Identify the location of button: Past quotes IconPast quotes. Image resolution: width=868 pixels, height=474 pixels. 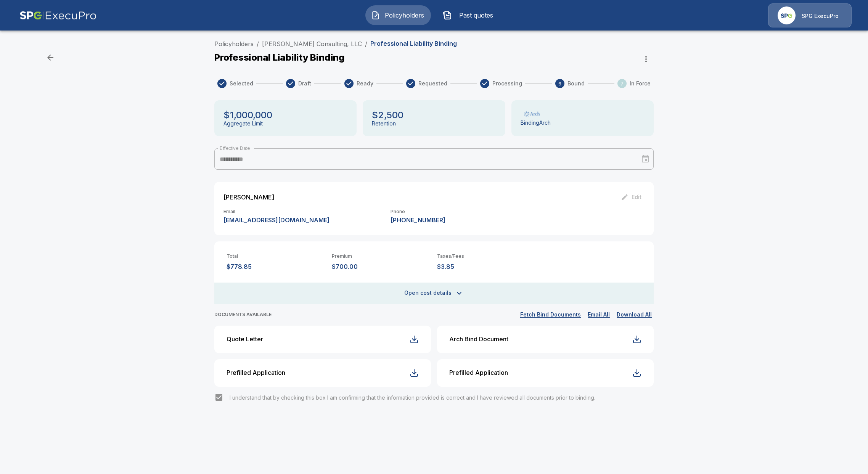
(470, 15).